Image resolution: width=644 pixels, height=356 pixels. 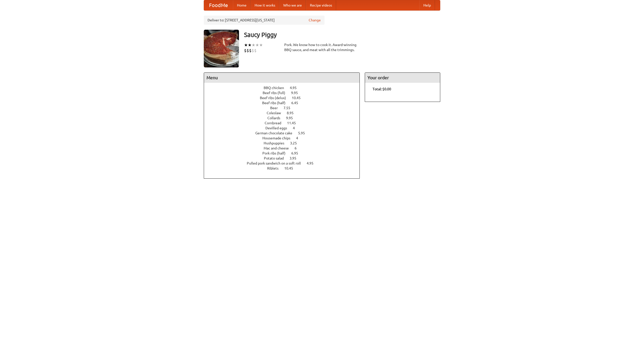 I want to click on img: angular.jpg, so click(x=221, y=49).